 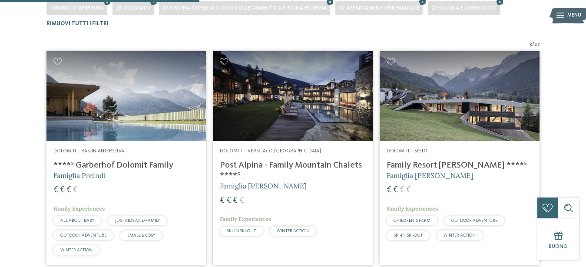 What do you see at coordinates (412, 221) in the screenshot?
I see `span: CHILDREN’S FARM` at bounding box center [412, 221].